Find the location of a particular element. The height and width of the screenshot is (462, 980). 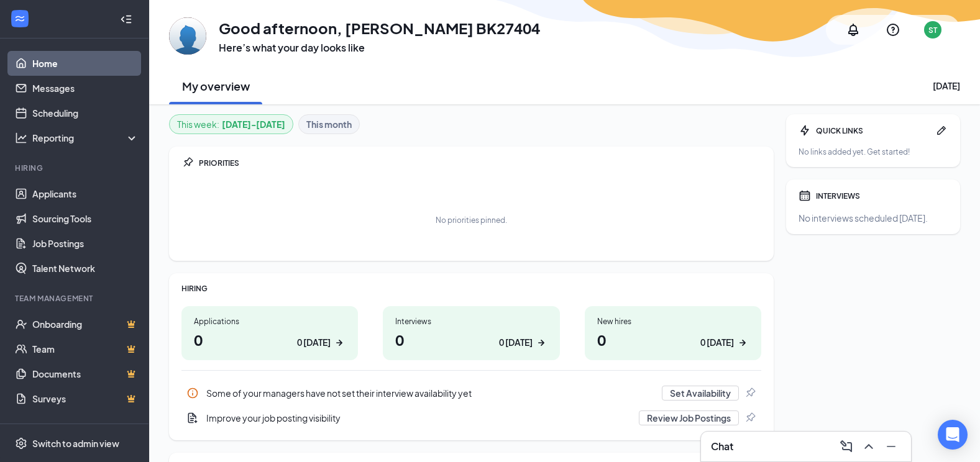

div: HIRING is located at coordinates (471, 288).